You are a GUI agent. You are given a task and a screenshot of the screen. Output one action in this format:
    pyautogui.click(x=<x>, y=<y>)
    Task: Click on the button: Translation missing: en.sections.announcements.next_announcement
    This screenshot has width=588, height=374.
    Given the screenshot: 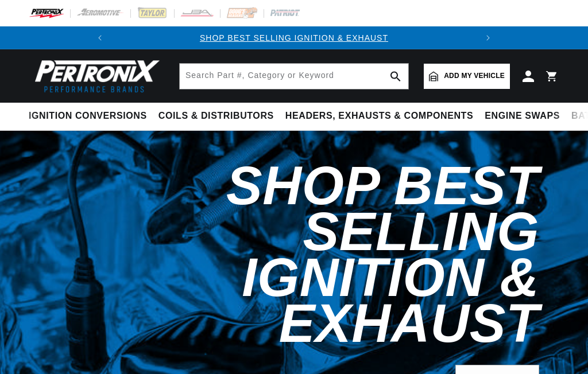 What is the action you would take?
    pyautogui.click(x=488, y=38)
    